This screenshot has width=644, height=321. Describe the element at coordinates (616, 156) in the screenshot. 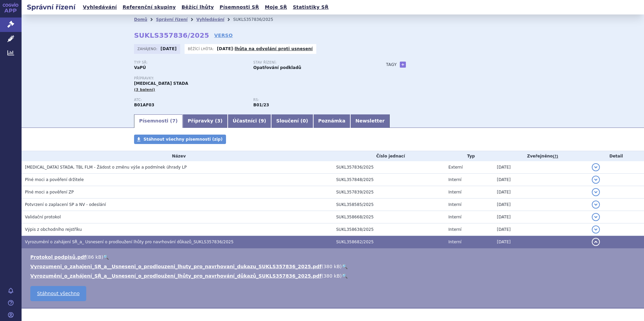

I see `th: Detail` at that location.